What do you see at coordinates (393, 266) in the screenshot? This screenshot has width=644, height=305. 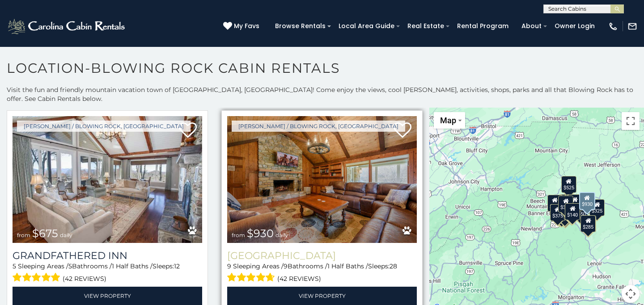 I see `span: 28` at bounding box center [393, 266].